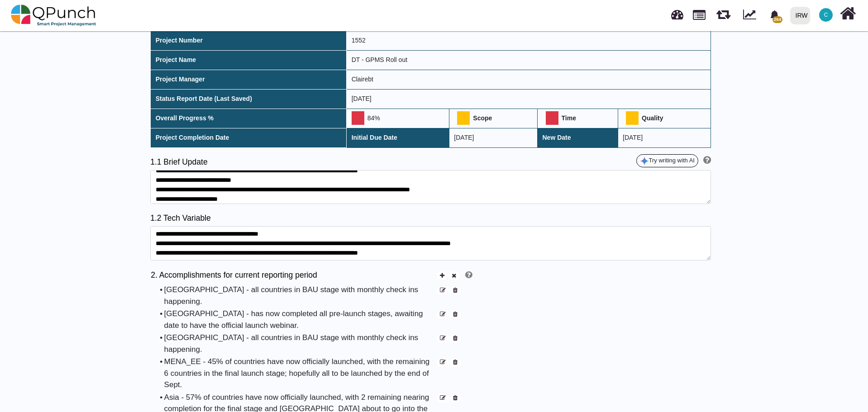 The height and width of the screenshot is (412, 868). What do you see at coordinates (825, 15) in the screenshot?
I see `span: C` at bounding box center [825, 15].